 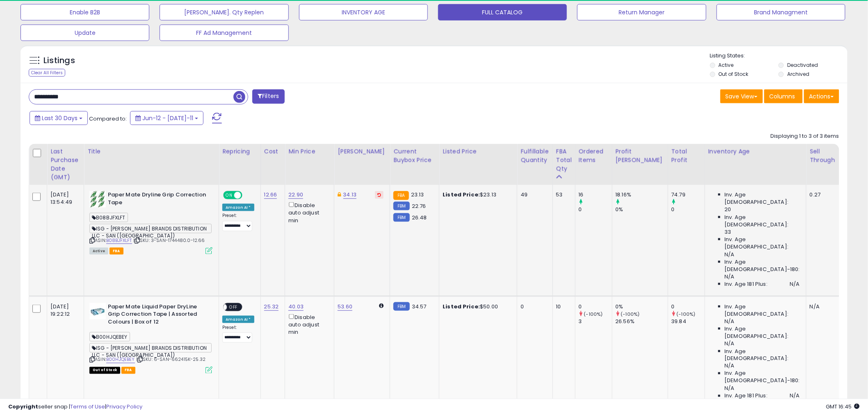 I want to click on div: Title, so click(x=152, y=151).